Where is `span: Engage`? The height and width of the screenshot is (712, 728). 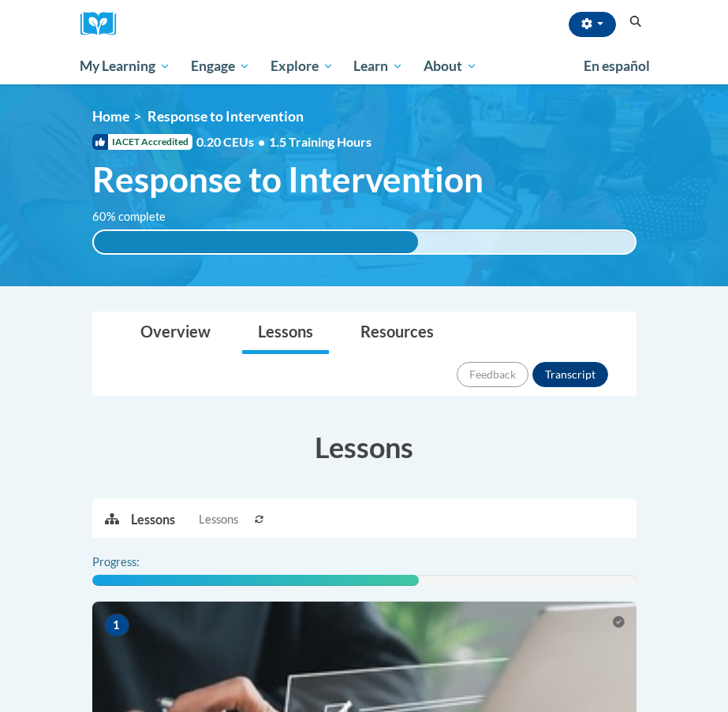 span: Engage is located at coordinates (220, 67).